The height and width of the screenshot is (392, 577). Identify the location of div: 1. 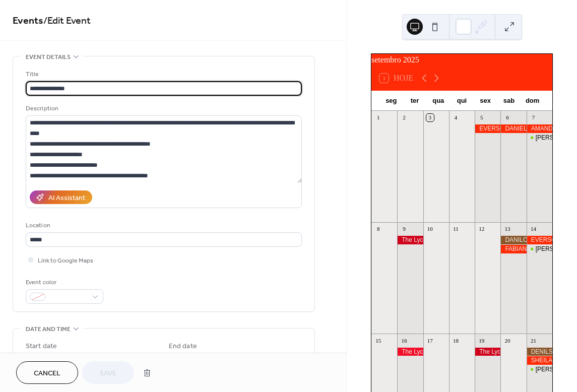
(378, 118).